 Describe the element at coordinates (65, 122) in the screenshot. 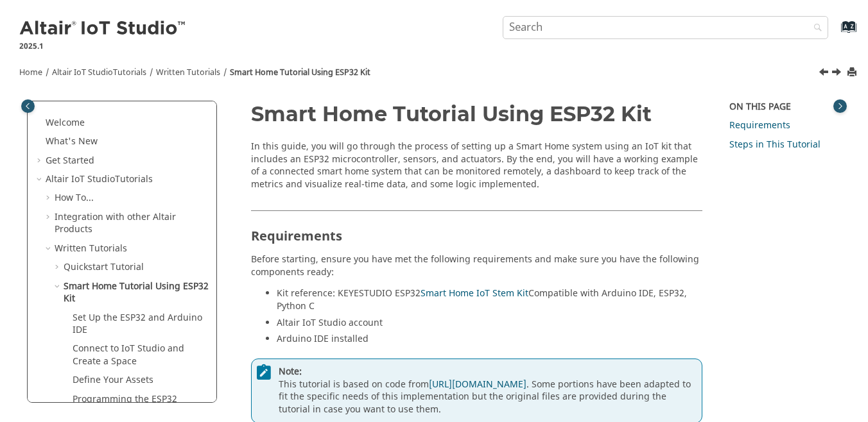

I see `a: Welcome` at that location.